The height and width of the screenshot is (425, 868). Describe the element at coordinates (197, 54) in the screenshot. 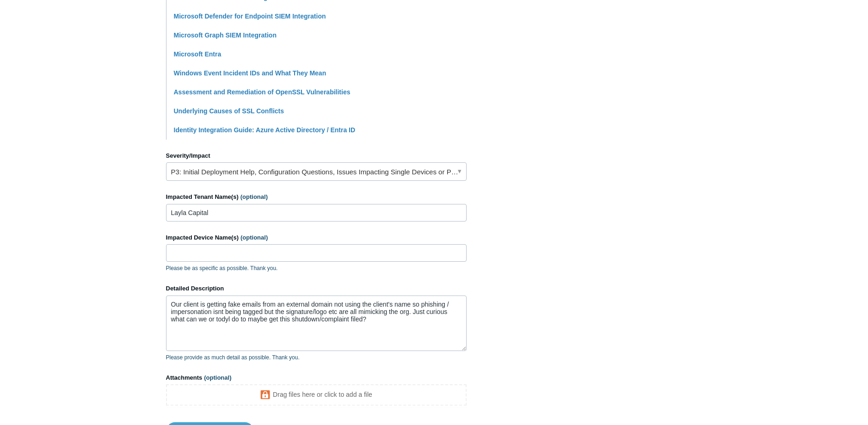

I see `a: Microsoft Entra` at that location.